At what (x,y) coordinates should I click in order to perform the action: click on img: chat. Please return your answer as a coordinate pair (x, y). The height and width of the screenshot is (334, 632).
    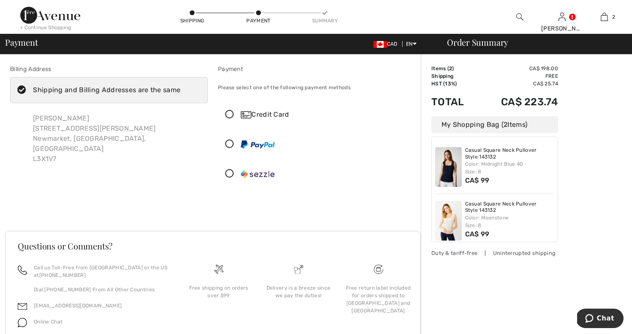
    Looking at the image, I should click on (22, 322).